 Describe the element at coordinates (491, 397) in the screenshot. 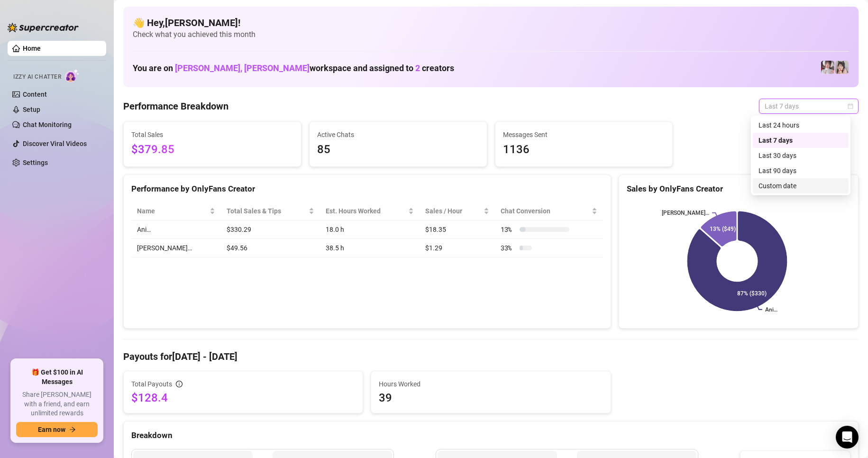

I see `span: 39` at that location.